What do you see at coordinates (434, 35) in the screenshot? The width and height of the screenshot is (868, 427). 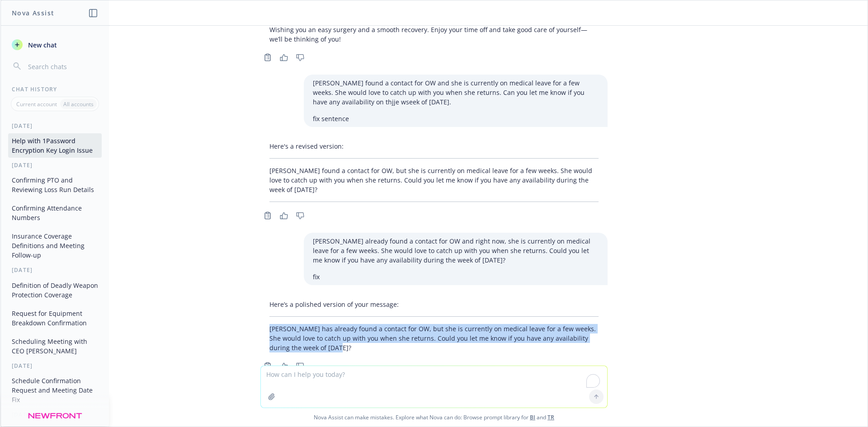 I see `p: Wishing you an easy surgery and a smooth recovery. Enjoy your time off and take good care of your...` at bounding box center [434, 35].